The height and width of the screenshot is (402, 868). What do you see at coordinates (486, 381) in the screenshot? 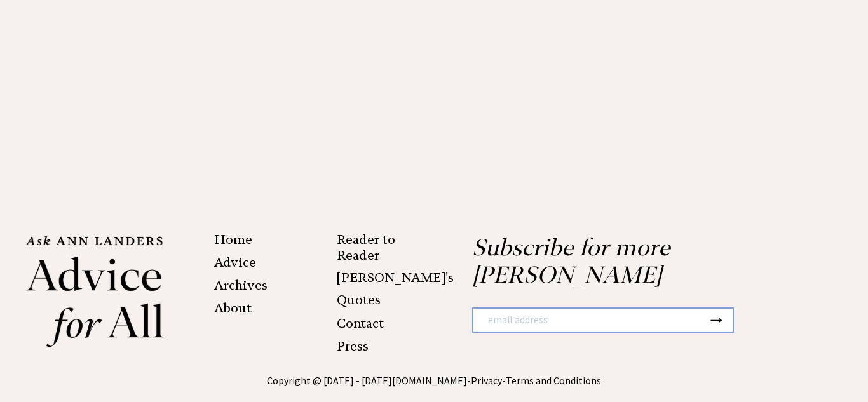
I see `a: Privacy` at bounding box center [486, 381].